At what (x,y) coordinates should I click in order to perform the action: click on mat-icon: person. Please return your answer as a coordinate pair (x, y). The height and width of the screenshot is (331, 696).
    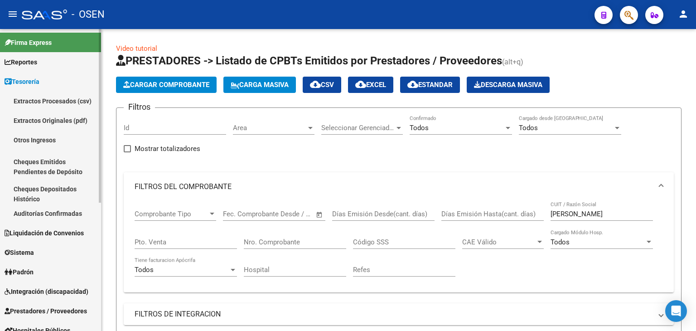
    Looking at the image, I should click on (684, 14).